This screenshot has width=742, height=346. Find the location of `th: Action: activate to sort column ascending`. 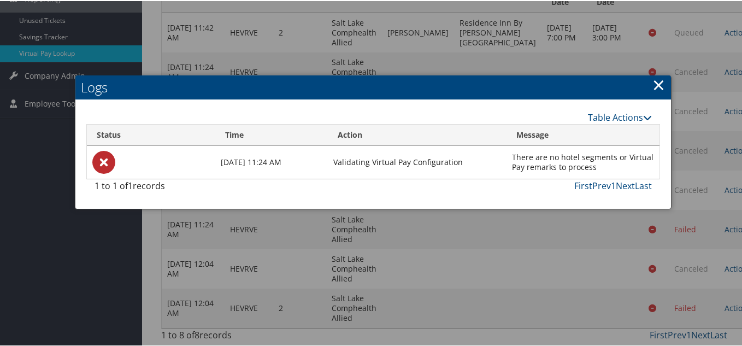

th: Action: activate to sort column ascending is located at coordinates (417, 134).